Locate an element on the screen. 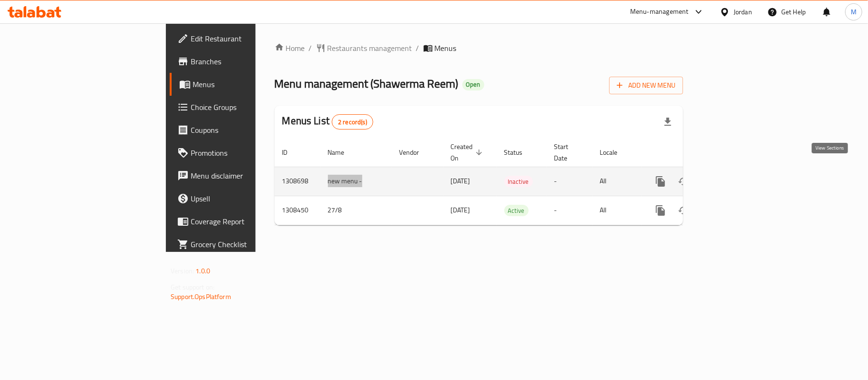  span: Get support on: is located at coordinates (192, 288).